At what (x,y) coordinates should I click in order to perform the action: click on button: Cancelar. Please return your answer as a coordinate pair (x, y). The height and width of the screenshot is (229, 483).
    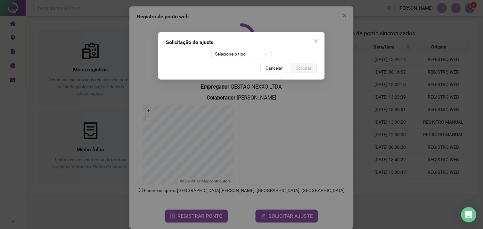
    Looking at the image, I should click on (274, 68).